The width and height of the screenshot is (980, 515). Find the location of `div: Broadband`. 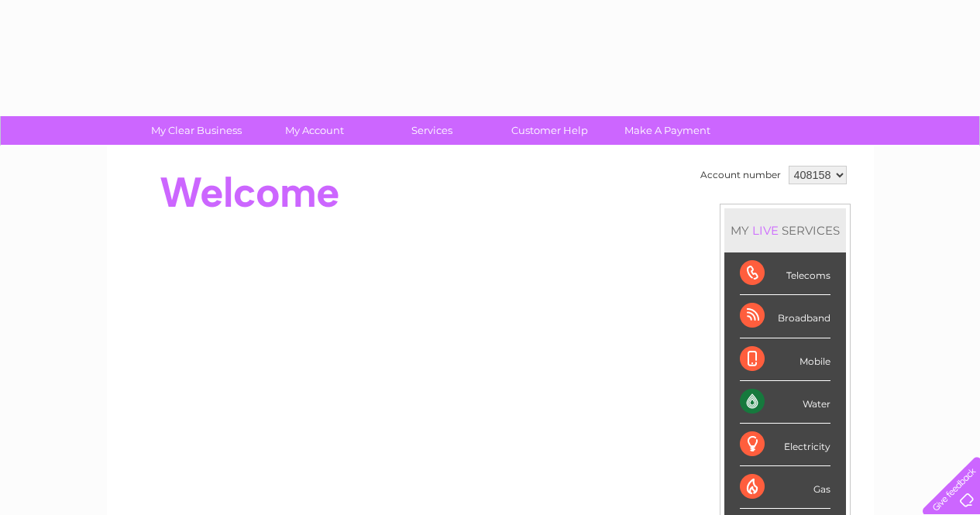

div: Broadband is located at coordinates (784, 316).